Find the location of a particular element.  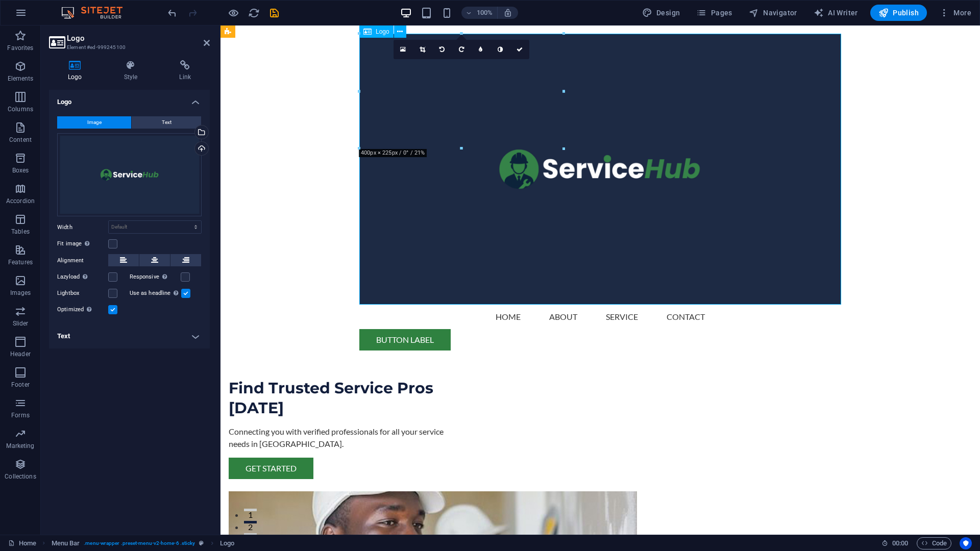

i: Save (Ctrl+S) is located at coordinates (274, 13).